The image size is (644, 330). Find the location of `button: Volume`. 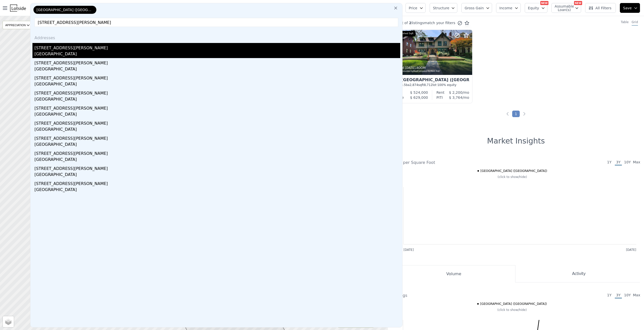

button: Volume is located at coordinates (454, 274).